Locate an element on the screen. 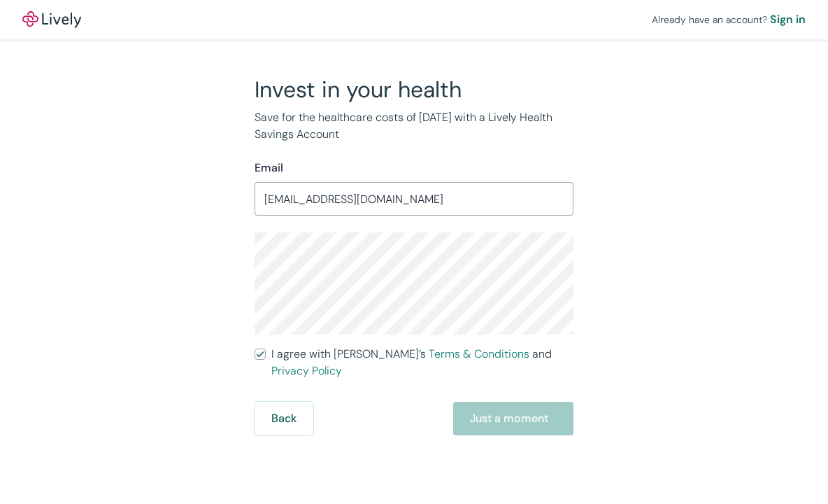 This screenshot has width=828, height=504. button: Back is located at coordinates (284, 418).